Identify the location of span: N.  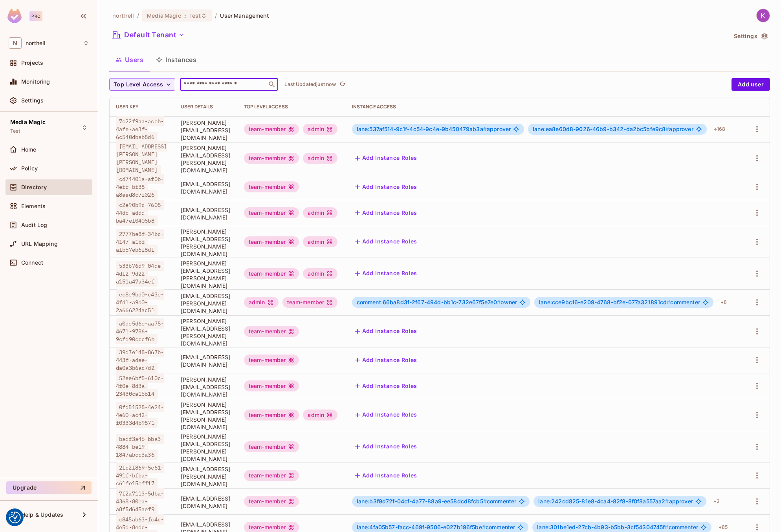
(14, 42).